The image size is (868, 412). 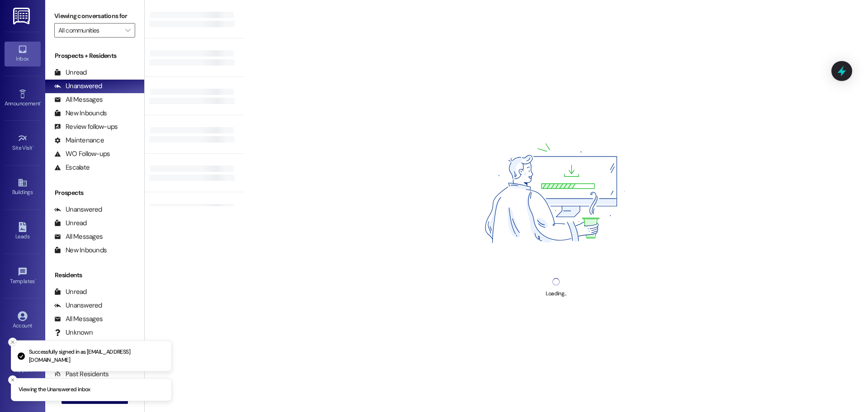 I want to click on div: Unknown, so click(x=74, y=333).